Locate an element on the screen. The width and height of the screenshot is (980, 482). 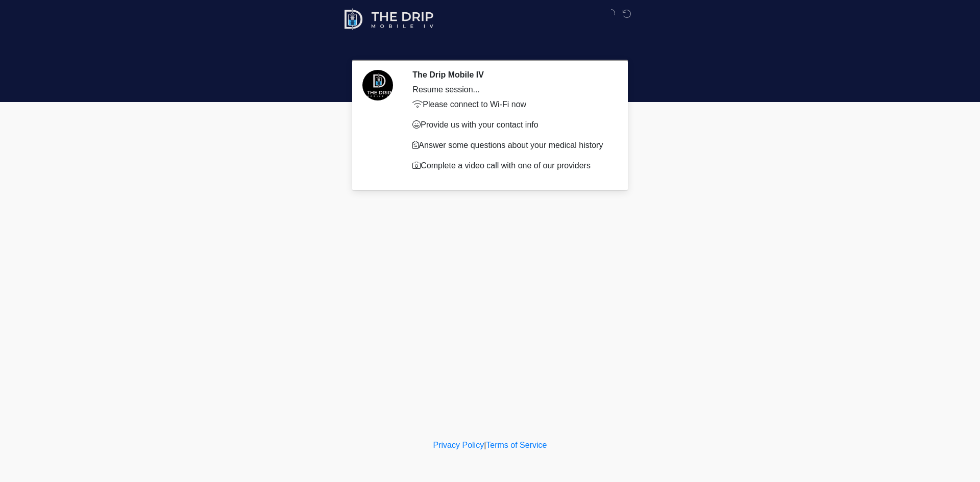
p: Complete a video call with one of our providers is located at coordinates (511, 166).